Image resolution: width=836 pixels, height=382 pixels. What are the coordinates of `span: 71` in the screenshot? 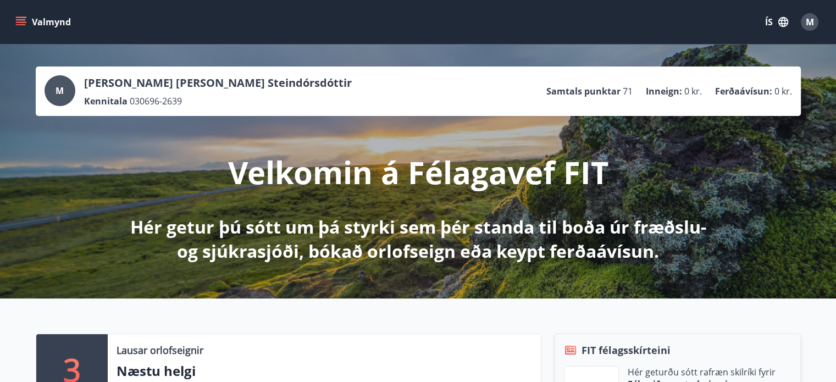 It's located at (627, 91).